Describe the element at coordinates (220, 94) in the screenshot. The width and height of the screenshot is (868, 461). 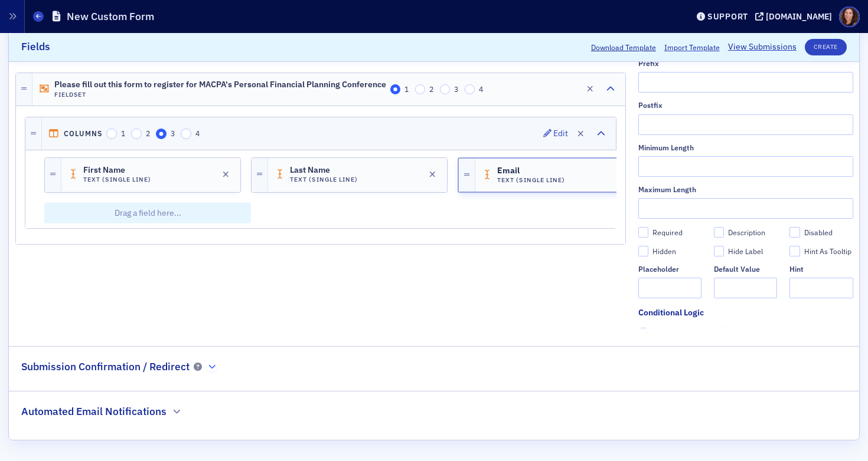
I see `h4: Fieldset` at that location.